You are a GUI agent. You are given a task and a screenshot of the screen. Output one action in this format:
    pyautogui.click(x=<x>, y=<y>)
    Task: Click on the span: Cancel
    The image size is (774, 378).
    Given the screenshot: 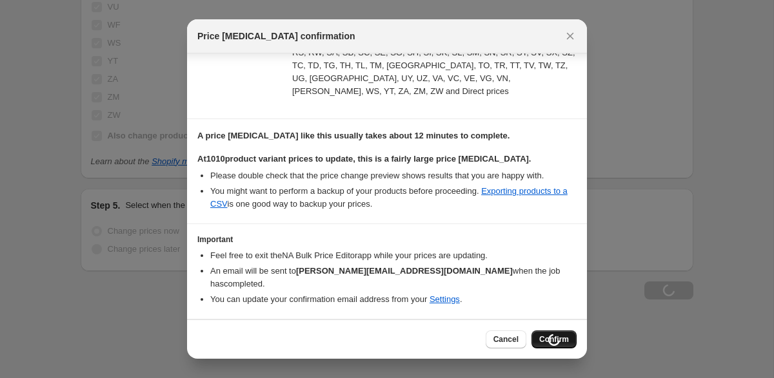 What is the action you would take?
    pyautogui.click(x=505, y=340)
    